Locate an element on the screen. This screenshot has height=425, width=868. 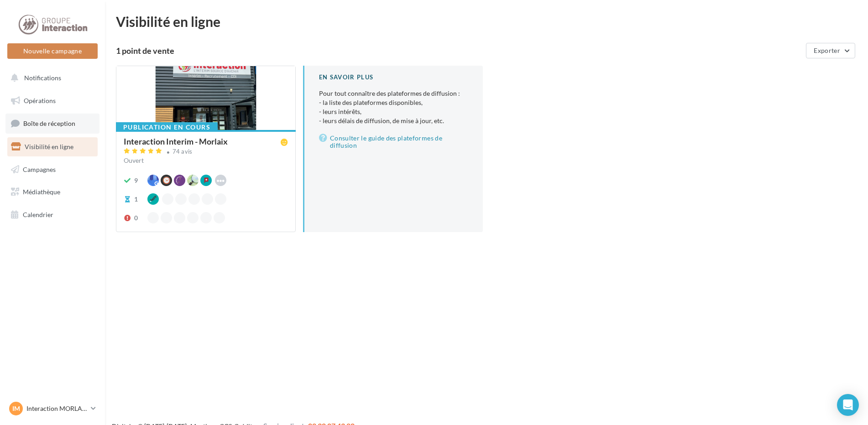
span: Notifications is located at coordinates (42, 78).